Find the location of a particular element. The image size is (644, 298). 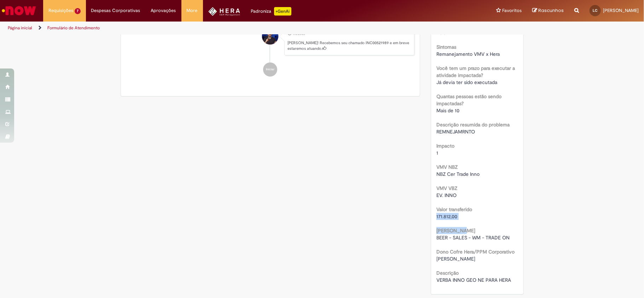

b: Descrição is located at coordinates (448, 273).